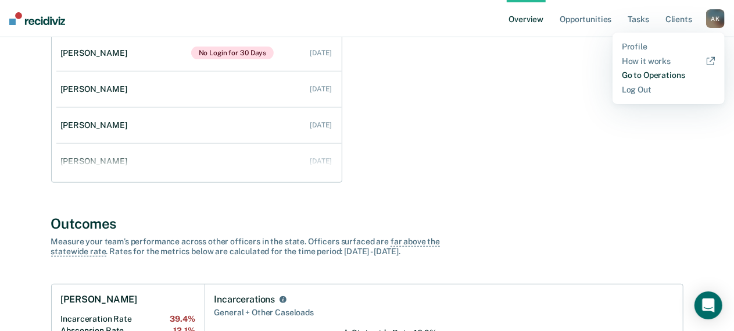 Image resolution: width=734 pixels, height=331 pixels. I want to click on div: A K, so click(715, 19).